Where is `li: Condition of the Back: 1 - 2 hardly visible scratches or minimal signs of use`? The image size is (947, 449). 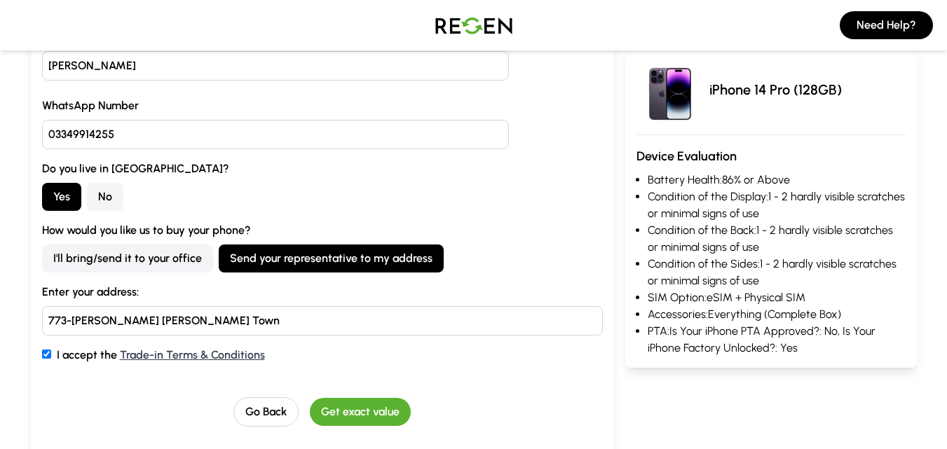 li: Condition of the Back: 1 - 2 hardly visible scratches or minimal signs of use is located at coordinates (777, 239).